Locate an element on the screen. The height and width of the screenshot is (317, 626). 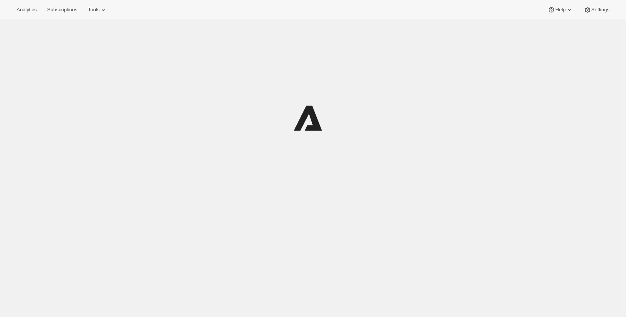
button: Settings is located at coordinates (597, 10).